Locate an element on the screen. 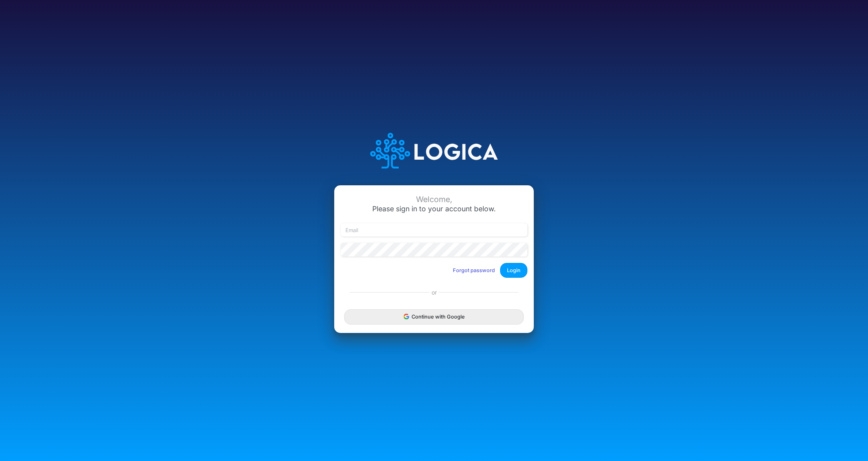 The image size is (868, 461). span: Please sign in to your account below. is located at coordinates (434, 208).